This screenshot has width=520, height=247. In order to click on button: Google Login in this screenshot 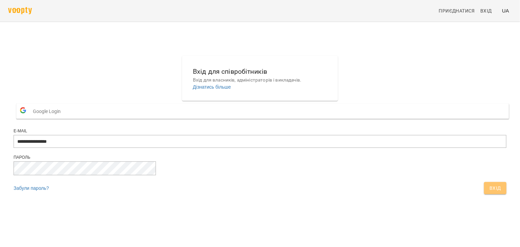, I will do `click(263, 111)`.